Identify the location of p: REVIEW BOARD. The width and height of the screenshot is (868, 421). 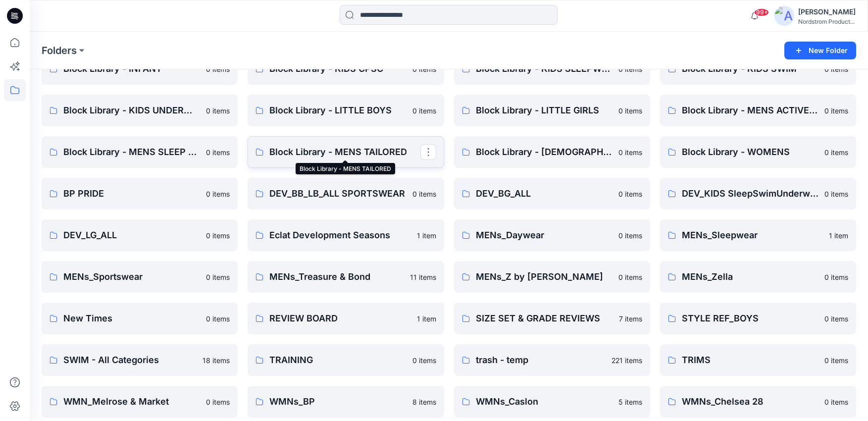
(340, 318).